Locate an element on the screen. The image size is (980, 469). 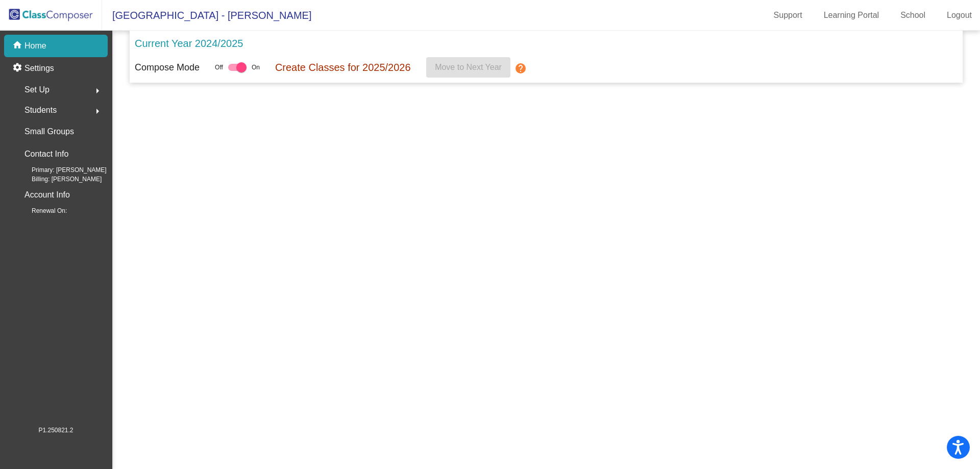
p: Current Year 2024/2025 is located at coordinates (188, 43).